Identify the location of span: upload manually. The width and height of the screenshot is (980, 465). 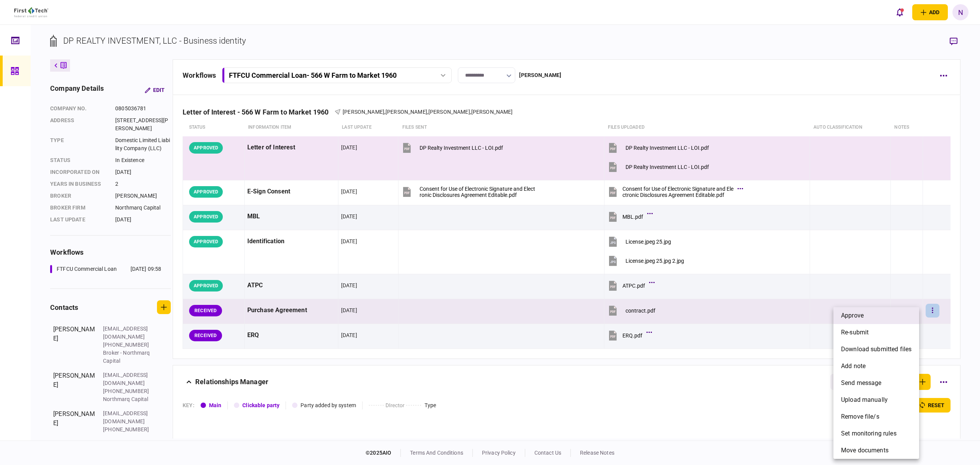
(864, 399).